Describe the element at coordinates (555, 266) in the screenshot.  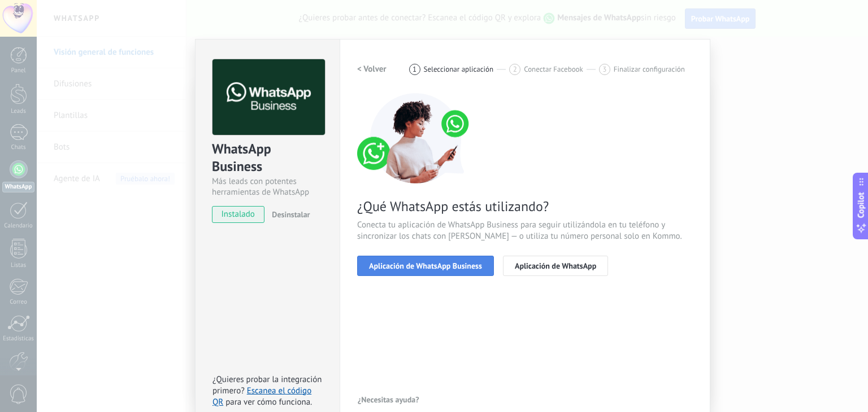
I see `button: Aplicación de WhatsApp` at that location.